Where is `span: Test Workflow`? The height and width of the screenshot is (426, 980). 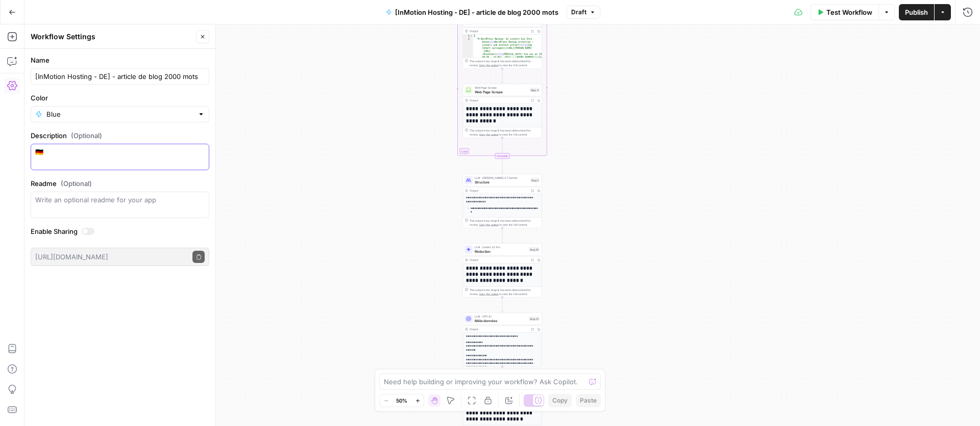
span: Test Workflow is located at coordinates (850, 12).